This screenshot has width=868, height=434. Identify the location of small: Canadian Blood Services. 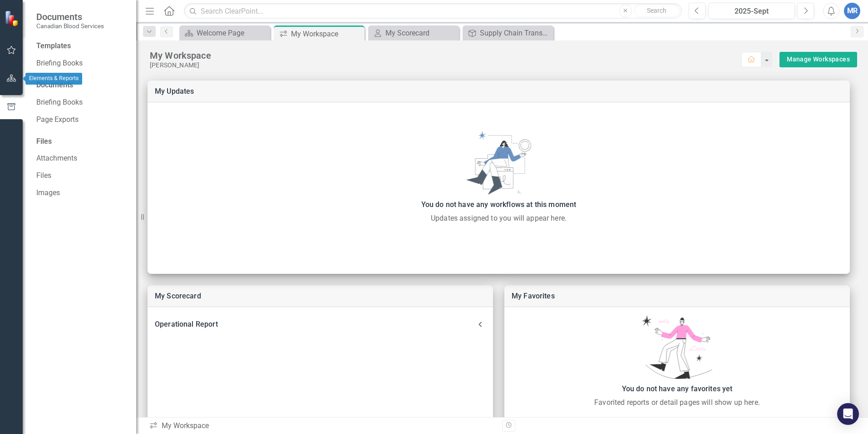
(70, 26).